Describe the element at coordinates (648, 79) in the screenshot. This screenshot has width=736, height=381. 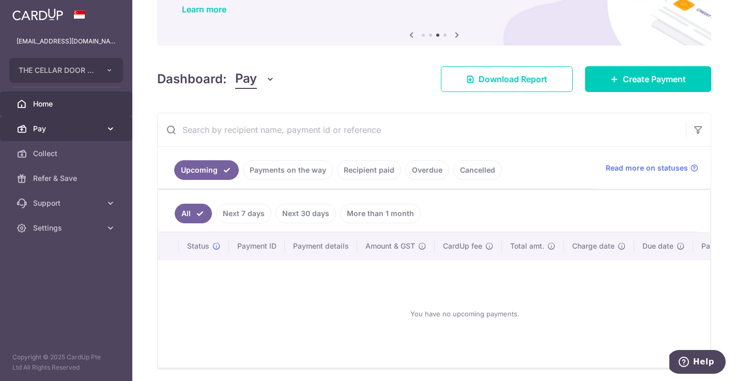
I see `a: Create Payment` at that location.